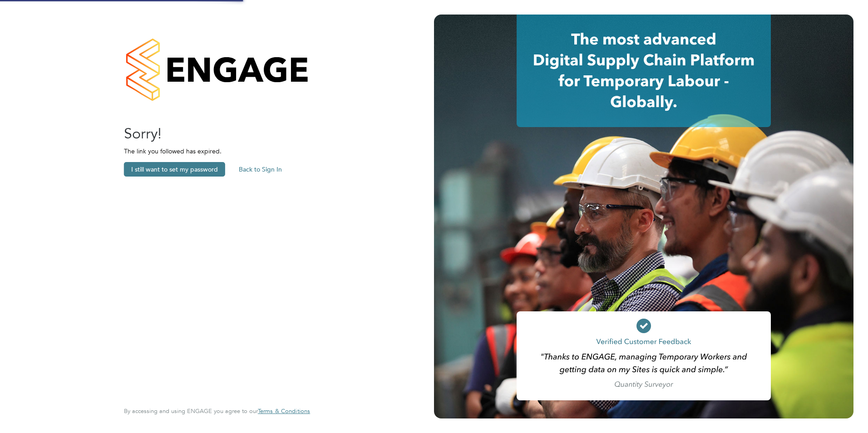 The image size is (868, 433). Describe the element at coordinates (284, 411) in the screenshot. I see `a: Terms & Conditions` at that location.